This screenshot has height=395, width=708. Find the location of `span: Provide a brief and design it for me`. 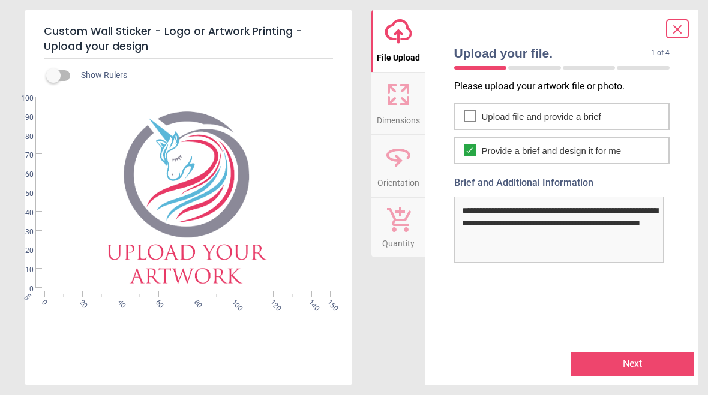

span: Provide a brief and design it for me is located at coordinates (551, 151).